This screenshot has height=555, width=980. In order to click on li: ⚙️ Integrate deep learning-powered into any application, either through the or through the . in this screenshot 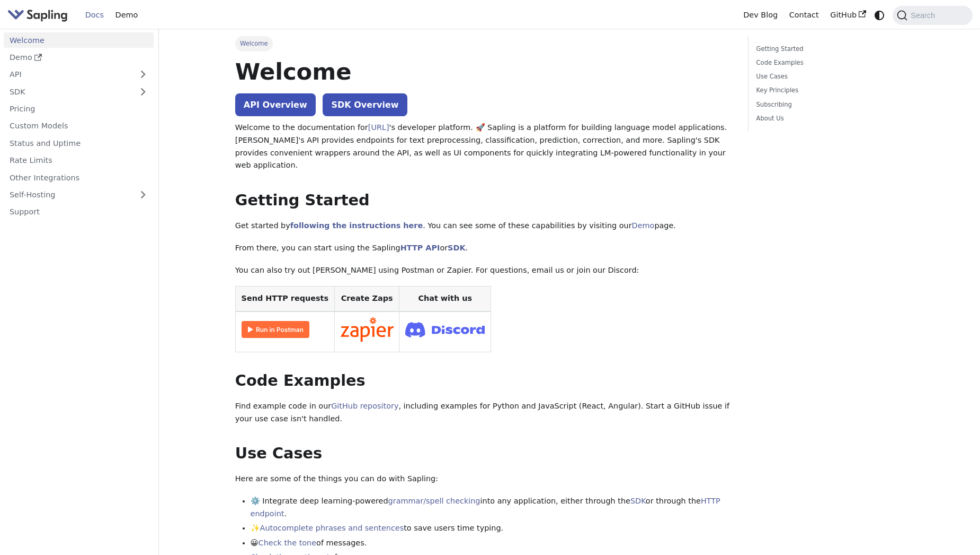, I will do `click(492, 507)`.